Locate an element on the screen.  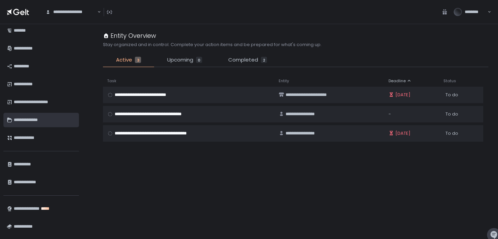
span: Completed is located at coordinates (243, 60).